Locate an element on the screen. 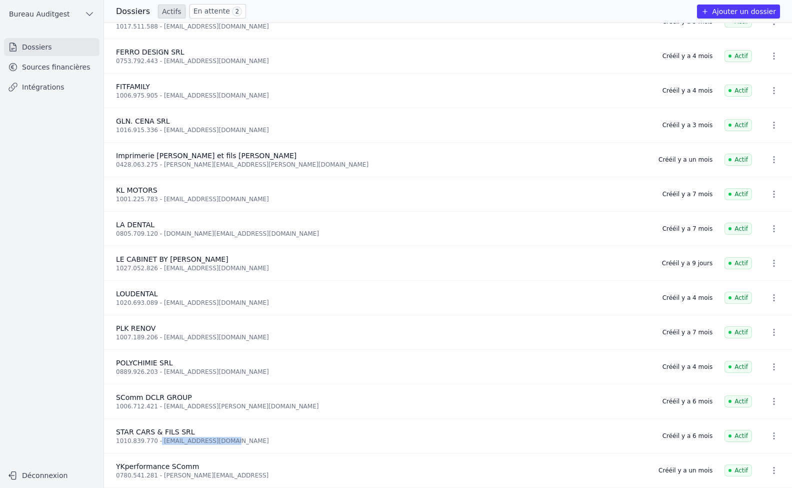 This screenshot has width=792, height=488. button: Bureau Auditgest is located at coordinates (52, 14).